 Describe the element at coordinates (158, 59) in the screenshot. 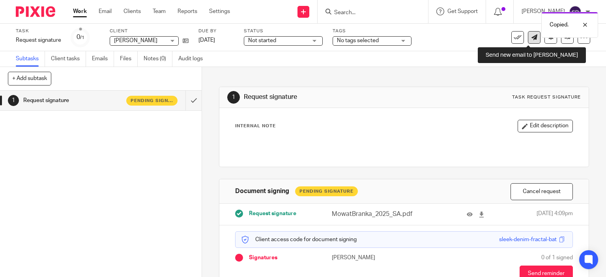

I see `a: Notes (0)` at that location.